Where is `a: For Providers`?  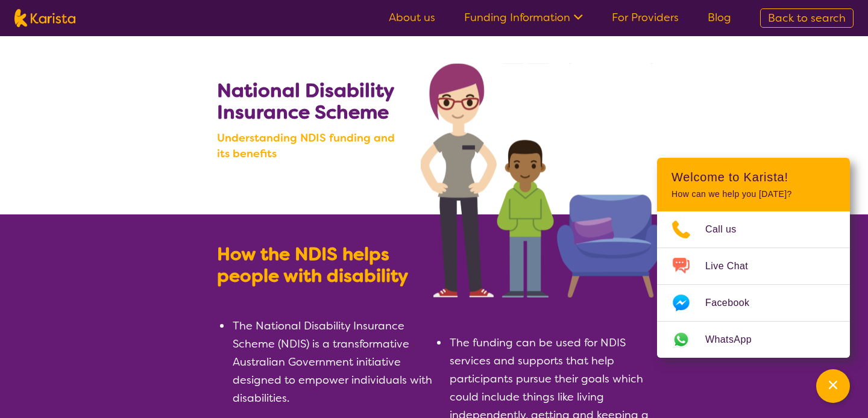
a: For Providers is located at coordinates (645, 18).